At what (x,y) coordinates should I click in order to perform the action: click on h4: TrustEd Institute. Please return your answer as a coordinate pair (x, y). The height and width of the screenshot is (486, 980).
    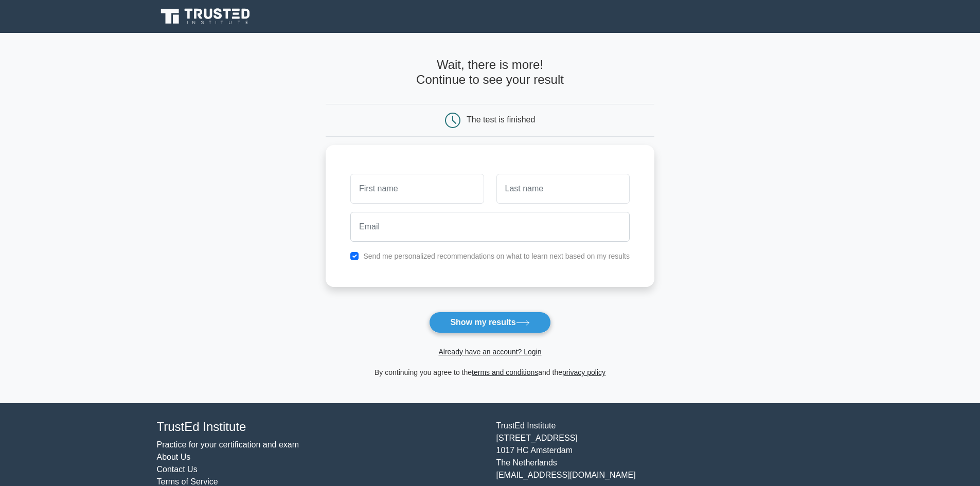
    Looking at the image, I should click on (321, 427).